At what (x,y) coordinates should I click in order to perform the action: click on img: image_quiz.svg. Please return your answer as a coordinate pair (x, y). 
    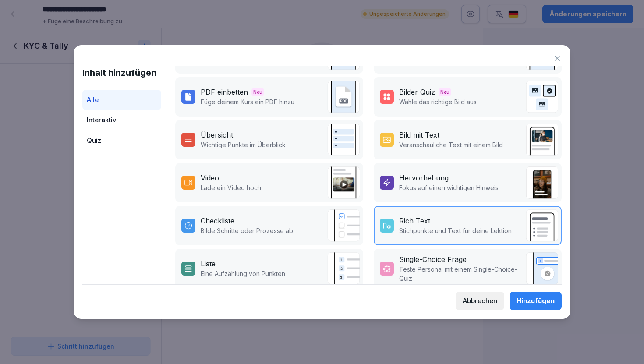
    Looking at the image, I should click on (543, 97).